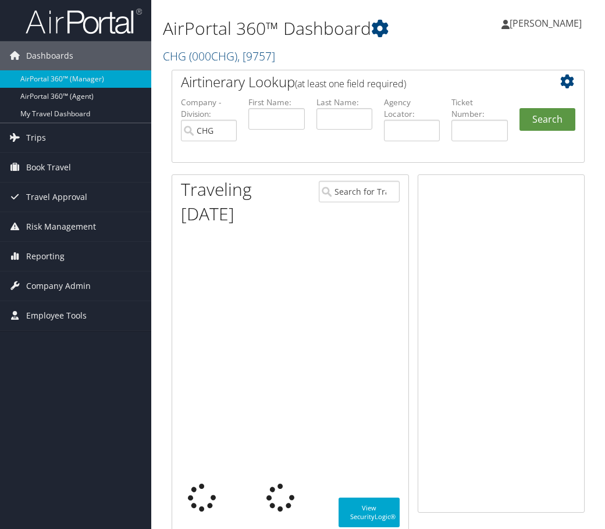  What do you see at coordinates (412, 108) in the screenshot?
I see `label: Agency Locator:` at bounding box center [412, 108].